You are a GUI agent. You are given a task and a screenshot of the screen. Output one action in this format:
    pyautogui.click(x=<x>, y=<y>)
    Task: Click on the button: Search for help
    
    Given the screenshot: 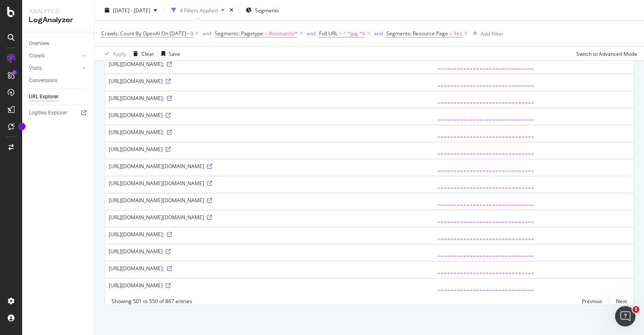 What is the action you would take?
    pyautogui.click(x=85, y=164)
    